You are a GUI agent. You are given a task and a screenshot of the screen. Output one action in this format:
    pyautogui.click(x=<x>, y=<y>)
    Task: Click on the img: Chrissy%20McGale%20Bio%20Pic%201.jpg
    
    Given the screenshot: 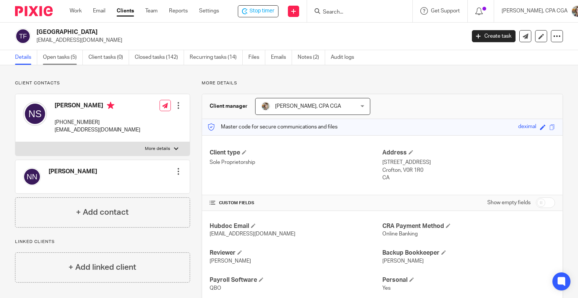 What is the action you would take?
    pyautogui.click(x=266, y=106)
    